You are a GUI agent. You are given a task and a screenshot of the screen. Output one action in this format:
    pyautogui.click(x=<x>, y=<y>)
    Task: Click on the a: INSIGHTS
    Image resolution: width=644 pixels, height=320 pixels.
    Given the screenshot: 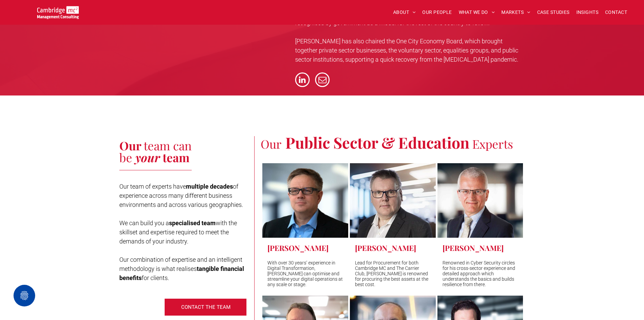 What is the action you would take?
    pyautogui.click(x=587, y=12)
    